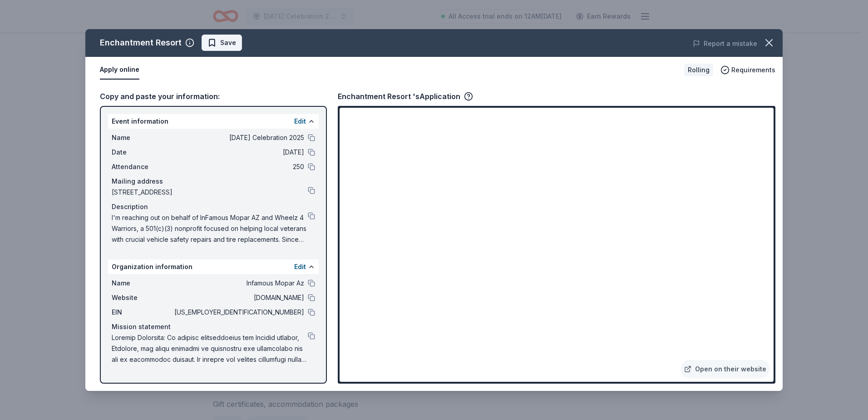 The width and height of the screenshot is (868, 420). What do you see at coordinates (142, 298) in the screenshot?
I see `span: Website` at bounding box center [142, 298].